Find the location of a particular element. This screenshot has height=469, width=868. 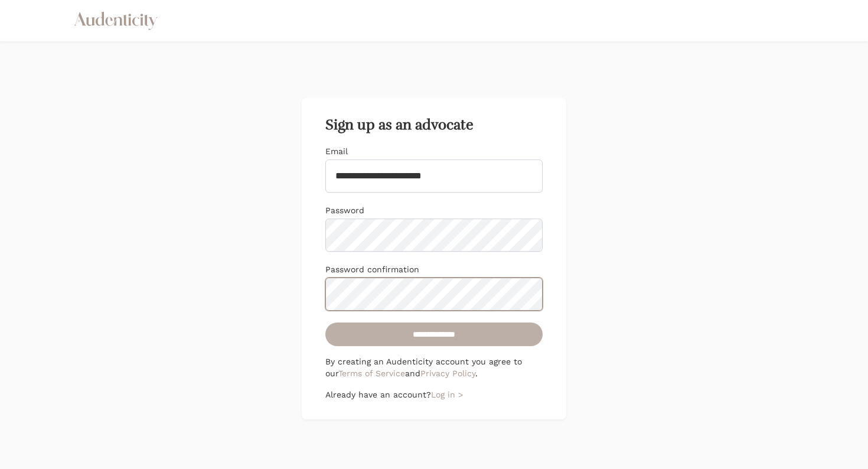

p: By creating an Audenticity account you agree to our and . is located at coordinates (434, 368).